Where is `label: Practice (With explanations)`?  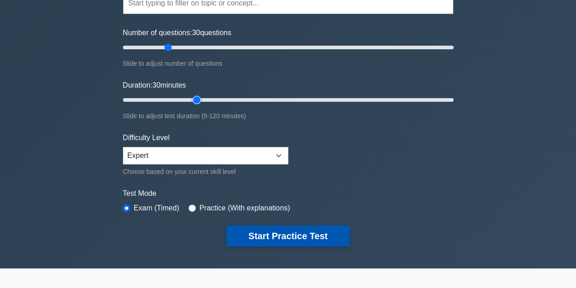
label: Practice (With explanations) is located at coordinates (245, 208).